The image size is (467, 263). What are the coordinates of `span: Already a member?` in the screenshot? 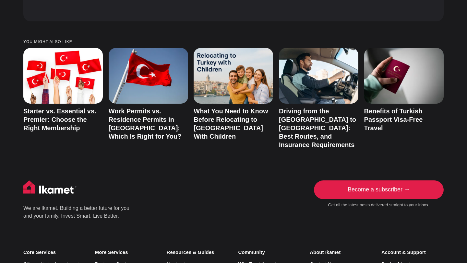 It's located at (110, 66).